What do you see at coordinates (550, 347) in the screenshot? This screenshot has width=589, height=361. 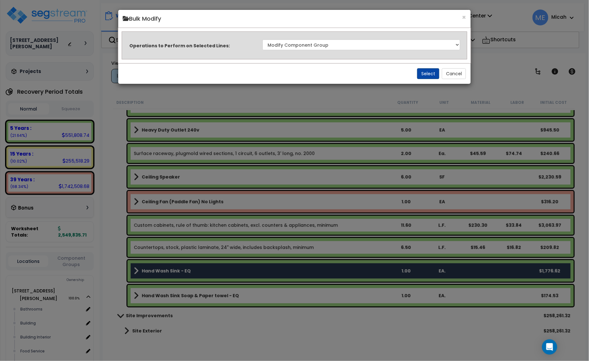 I see `div: Open Intercom Messenger` at bounding box center [550, 347].